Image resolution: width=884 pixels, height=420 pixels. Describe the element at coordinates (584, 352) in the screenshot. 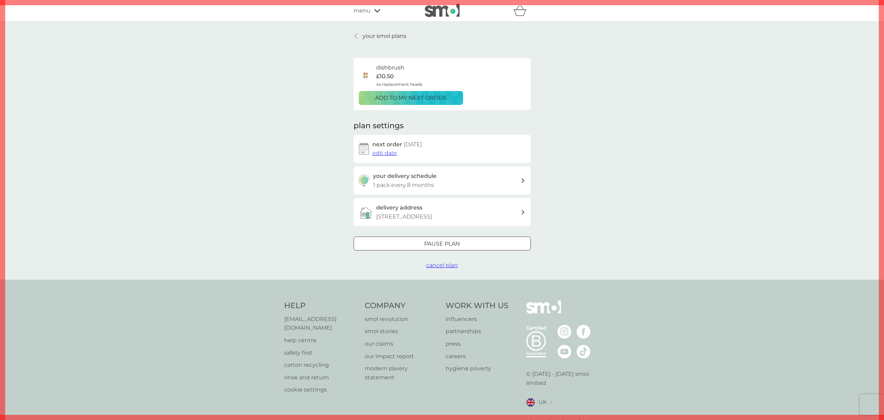

I see `img: visit the smol Tiktok page` at that location.